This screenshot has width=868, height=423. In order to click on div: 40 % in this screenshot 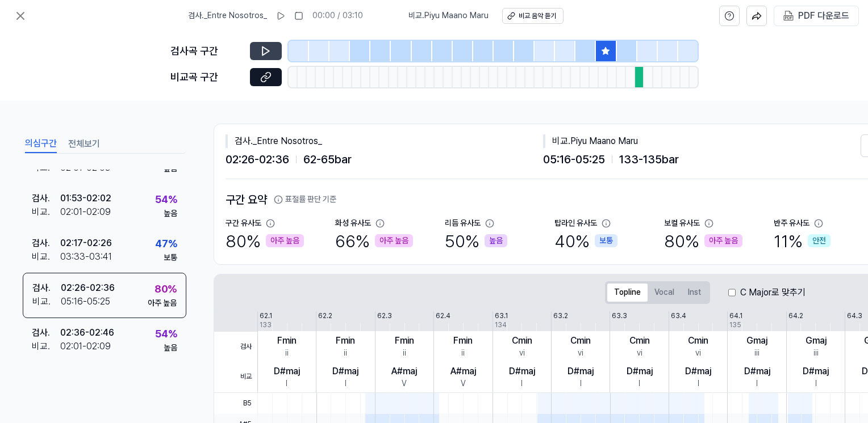, I will do `click(585, 241)`.